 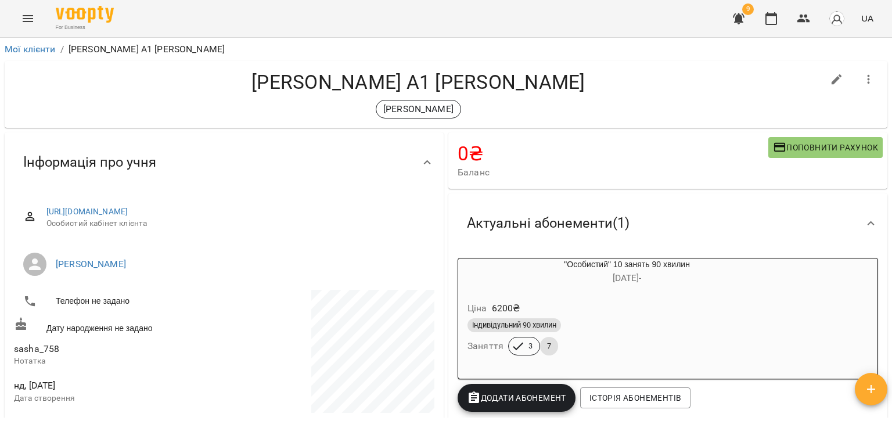 What do you see at coordinates (485, 346) in the screenshot?
I see `h6: Заняття` at bounding box center [485, 346].